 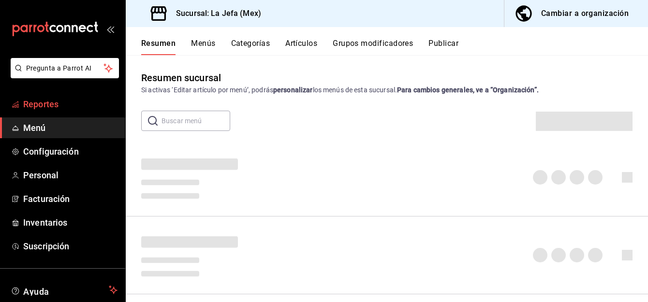 What do you see at coordinates (70, 199) in the screenshot?
I see `span: Facturación` at bounding box center [70, 199].